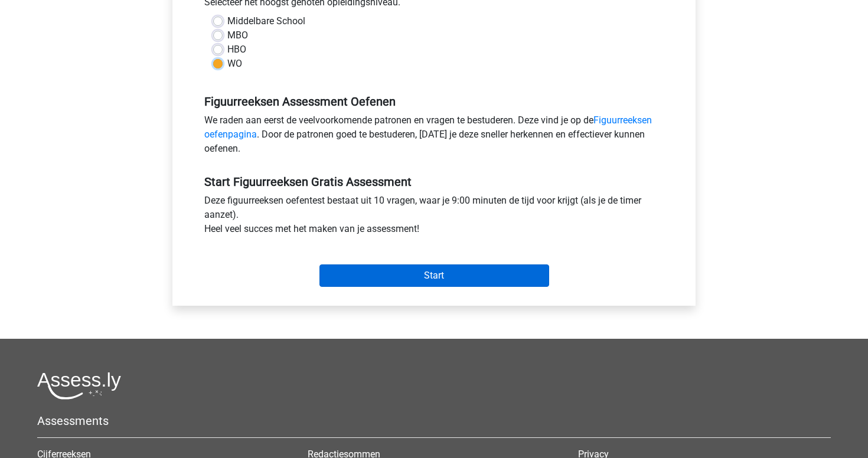 The image size is (868, 458). What do you see at coordinates (434, 421) in the screenshot?
I see `h5: Assessments` at bounding box center [434, 421].